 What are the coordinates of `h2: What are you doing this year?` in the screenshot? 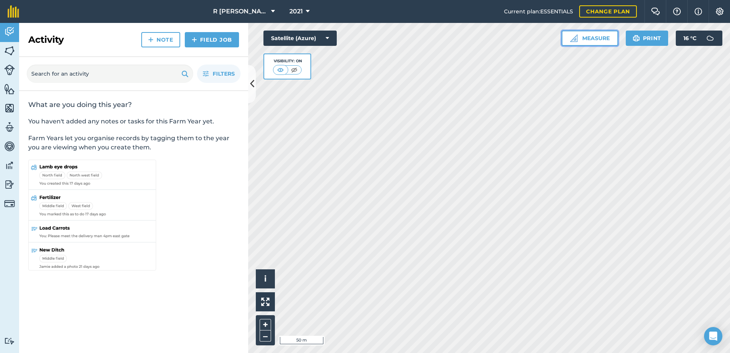 It's located at (134, 105).